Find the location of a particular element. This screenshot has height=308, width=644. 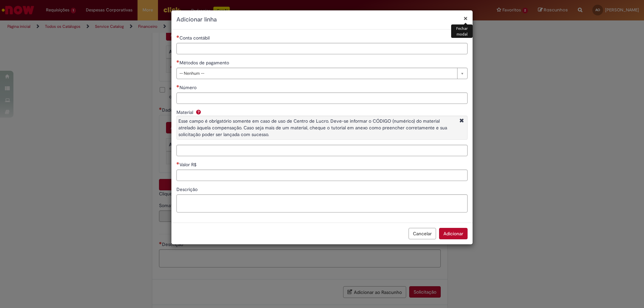

input: Material is located at coordinates (322, 151).